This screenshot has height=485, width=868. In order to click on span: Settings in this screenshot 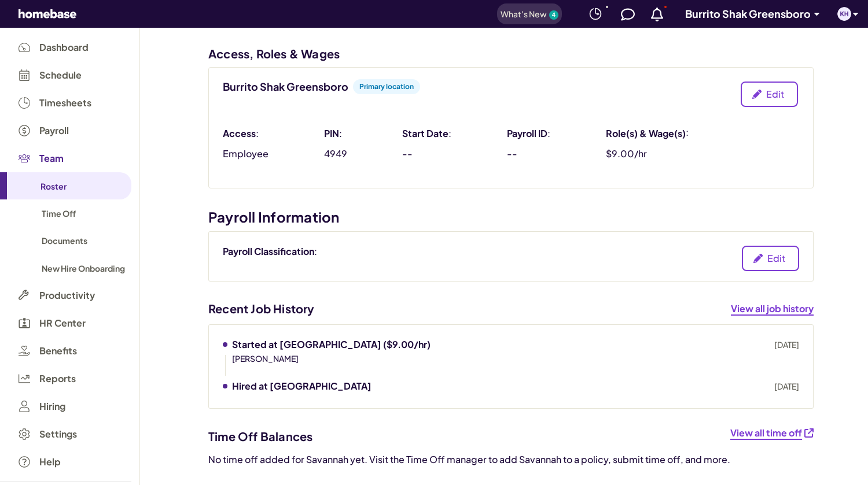, I will do `click(58, 434)`.